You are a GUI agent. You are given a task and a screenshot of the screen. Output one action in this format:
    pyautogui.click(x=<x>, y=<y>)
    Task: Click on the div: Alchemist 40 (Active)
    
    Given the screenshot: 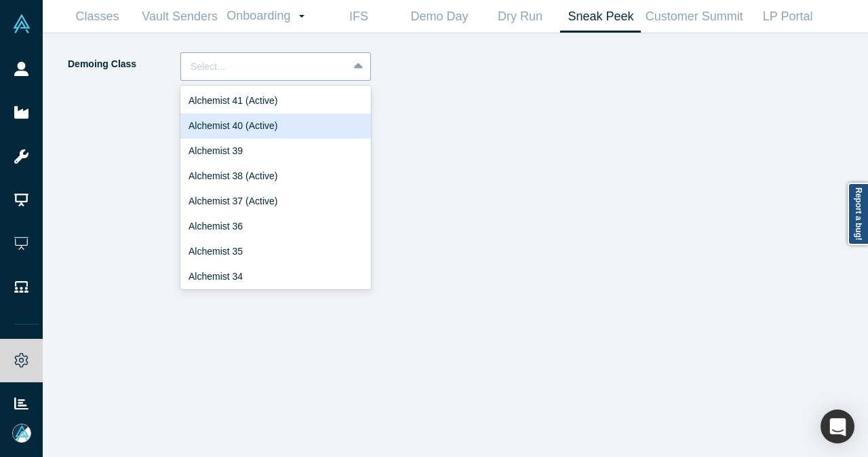 What is the action you would take?
    pyautogui.click(x=276, y=126)
    